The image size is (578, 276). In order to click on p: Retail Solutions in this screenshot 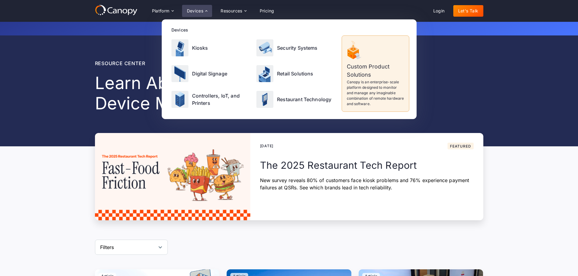, I will do `click(295, 74)`.